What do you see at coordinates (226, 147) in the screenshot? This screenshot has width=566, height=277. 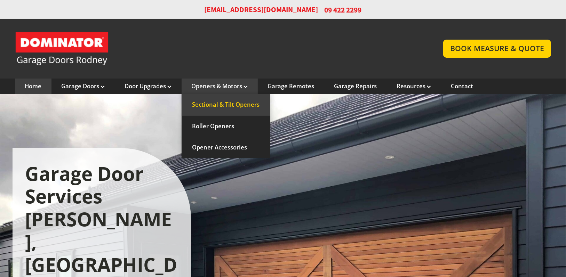 I see `a: Opener Accessories` at bounding box center [226, 147].